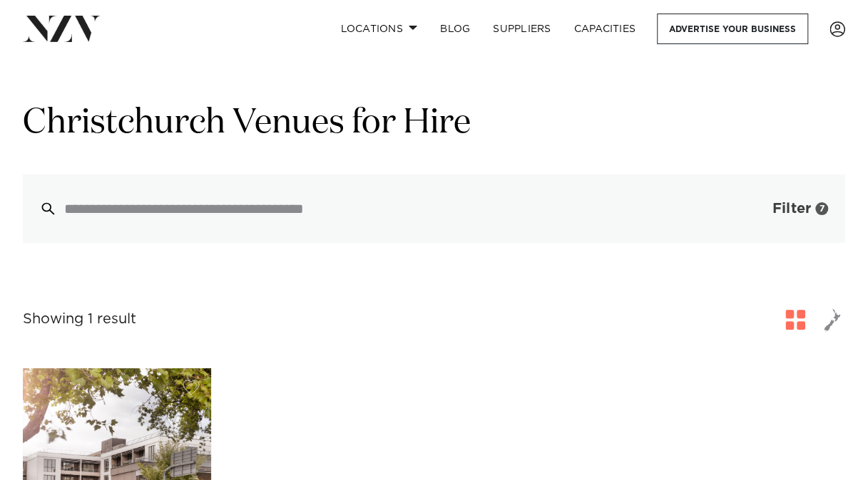 This screenshot has width=868, height=480. I want to click on a: Locations, so click(378, 29).